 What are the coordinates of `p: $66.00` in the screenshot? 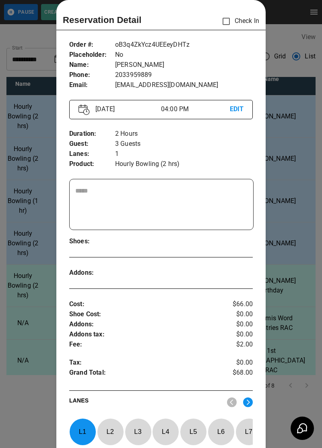 It's located at (238, 304).